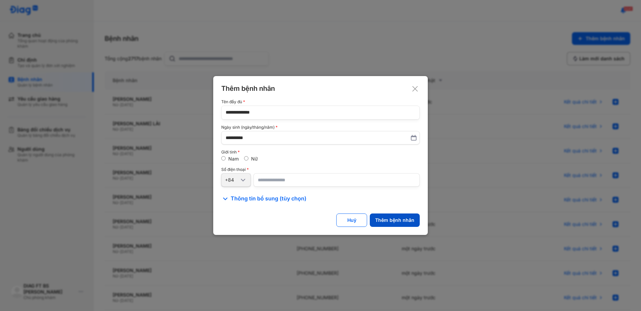 The height and width of the screenshot is (311, 641). Describe the element at coordinates (395, 220) in the screenshot. I see `button: Thêm bệnh nhân` at that location.